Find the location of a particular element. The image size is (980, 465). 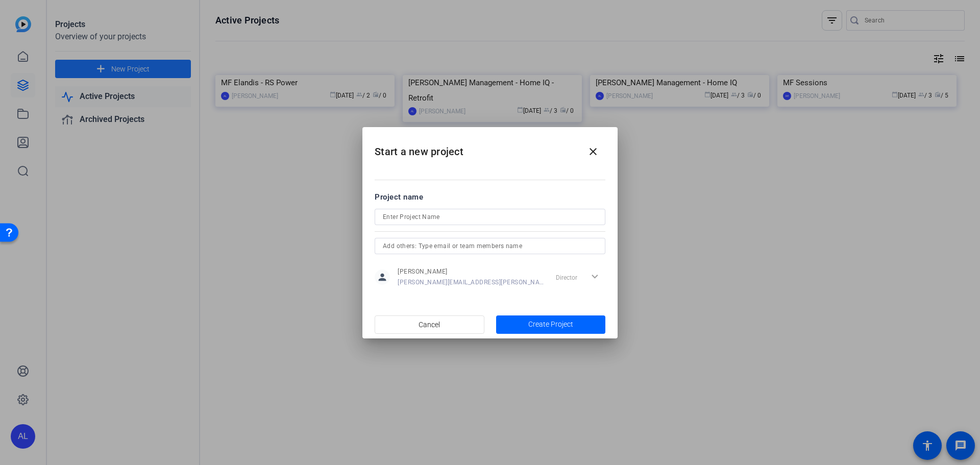

mat-icon: person is located at coordinates (382, 277).